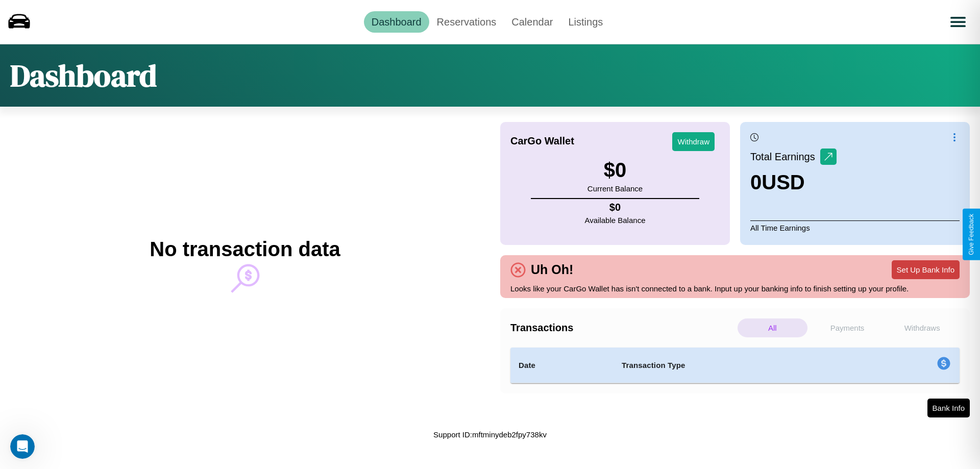 The height and width of the screenshot is (469, 980). I want to click on button: Bank Info, so click(948, 408).